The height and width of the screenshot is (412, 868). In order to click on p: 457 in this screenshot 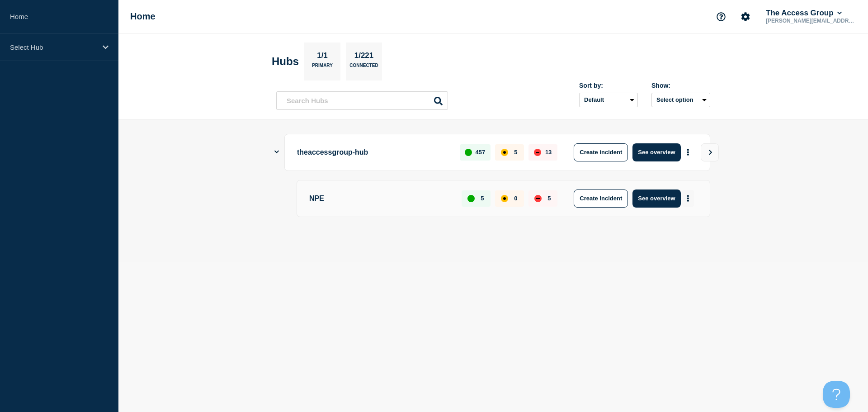, I will do `click(480, 152)`.